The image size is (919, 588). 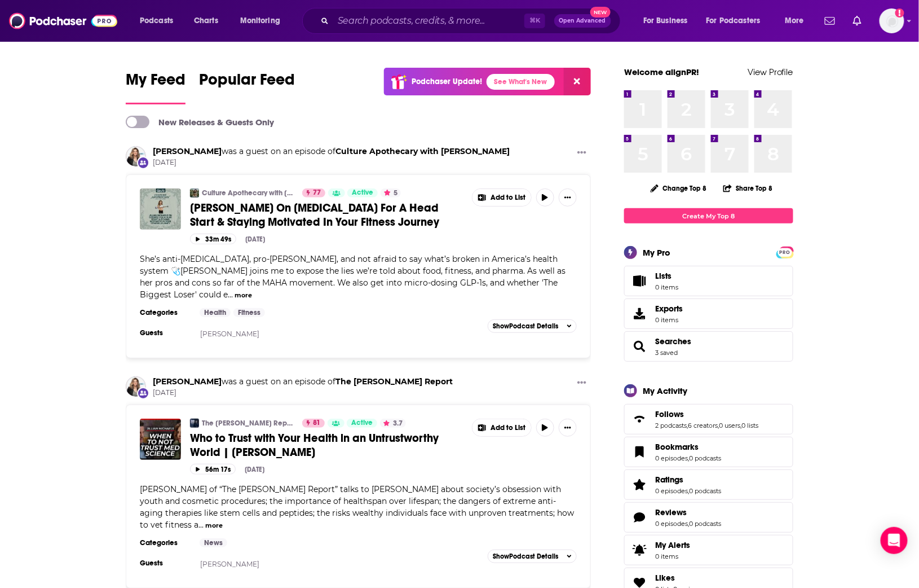 I want to click on a: View Profile, so click(x=770, y=72).